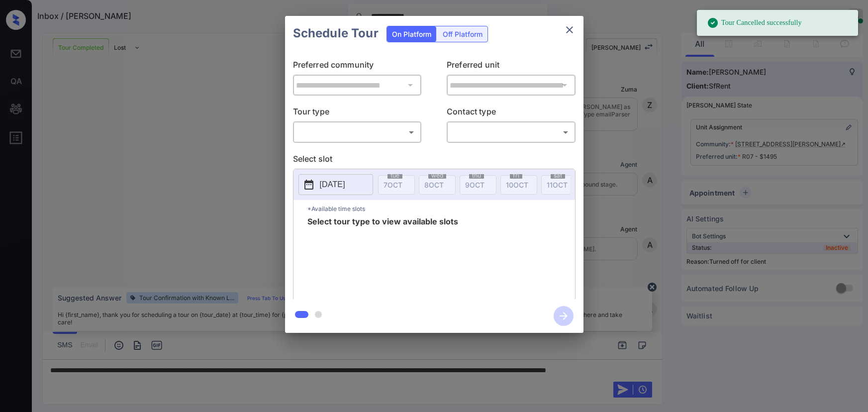 This screenshot has width=868, height=412. What do you see at coordinates (462, 34) in the screenshot?
I see `div: Off Platform` at bounding box center [462, 34].